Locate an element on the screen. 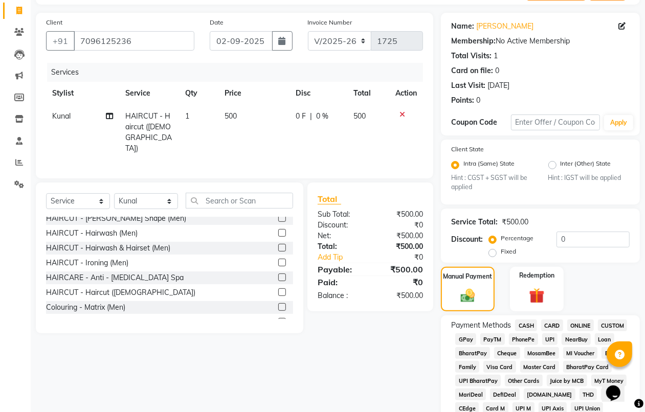 This screenshot has width=645, height=412. div: Paid: is located at coordinates (340, 282).